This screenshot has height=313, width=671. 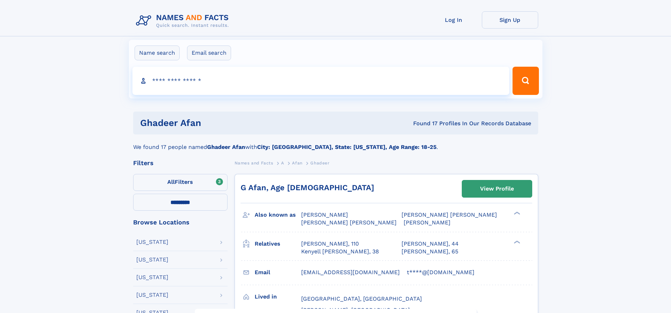 What do you see at coordinates (157, 53) in the screenshot?
I see `label: Name search` at bounding box center [157, 53].